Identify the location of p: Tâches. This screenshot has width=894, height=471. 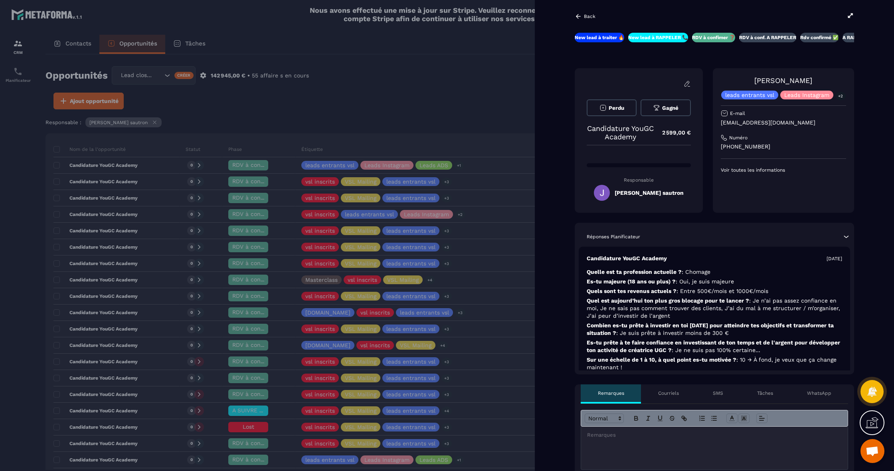
(765, 393).